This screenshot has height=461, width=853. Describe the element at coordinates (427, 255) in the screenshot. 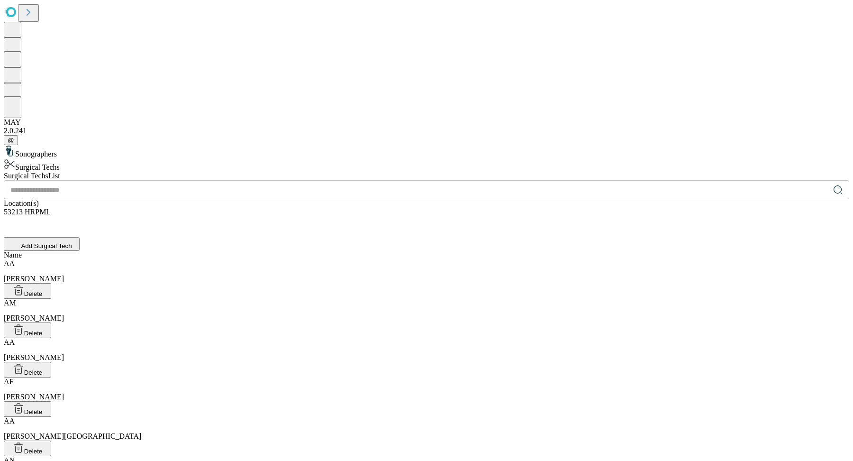

I see `div: Name` at that location.